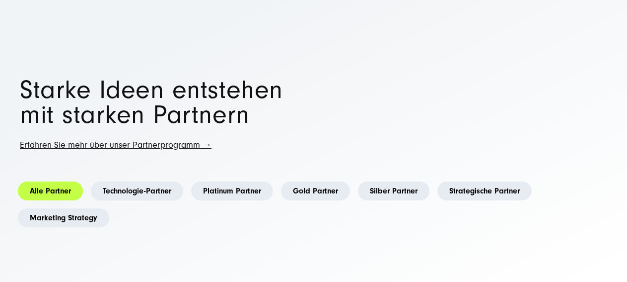 The image size is (627, 282). I want to click on a: Strategische Partner, so click(485, 191).